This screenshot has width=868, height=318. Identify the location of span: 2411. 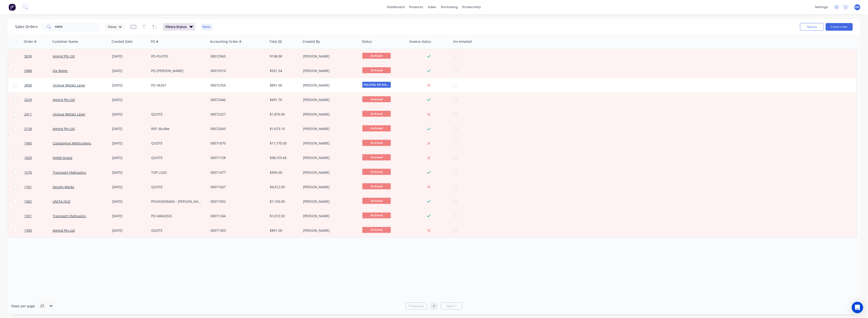
(28, 114).